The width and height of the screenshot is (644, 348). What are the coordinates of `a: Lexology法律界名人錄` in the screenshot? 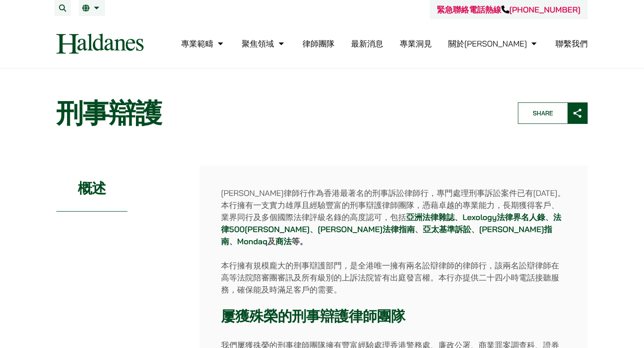 It's located at (503, 217).